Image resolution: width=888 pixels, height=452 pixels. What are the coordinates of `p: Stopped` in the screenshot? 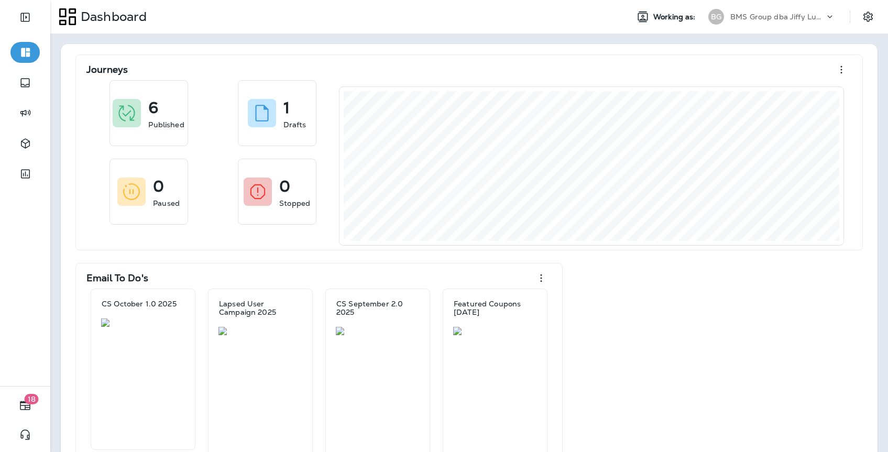 It's located at (294, 203).